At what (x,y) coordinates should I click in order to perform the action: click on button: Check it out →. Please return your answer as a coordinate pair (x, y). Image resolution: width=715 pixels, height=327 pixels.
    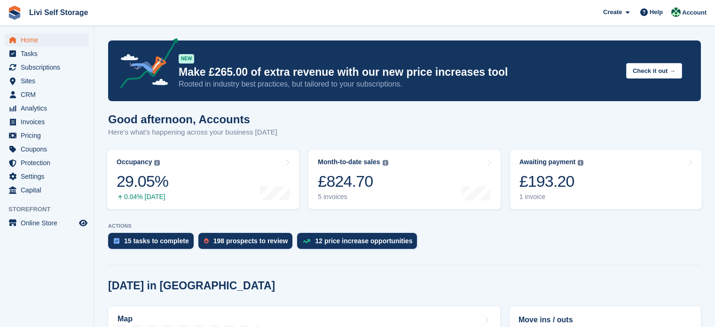
    Looking at the image, I should click on (654, 71).